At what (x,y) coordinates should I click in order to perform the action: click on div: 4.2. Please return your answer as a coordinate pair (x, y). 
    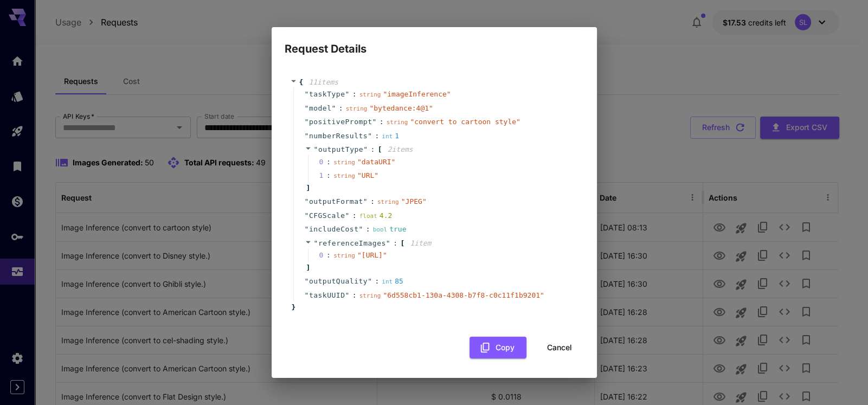
    Looking at the image, I should click on (376, 216).